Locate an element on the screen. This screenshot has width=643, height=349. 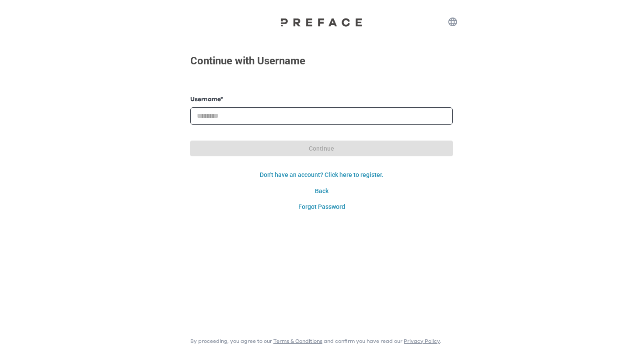
img: Preface Logo is located at coordinates (321, 22).